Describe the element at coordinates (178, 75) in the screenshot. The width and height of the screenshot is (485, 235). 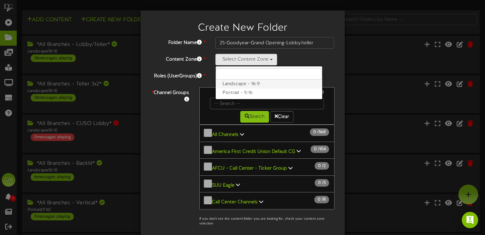
I see `label: Roles (UserGroups)` at that location.